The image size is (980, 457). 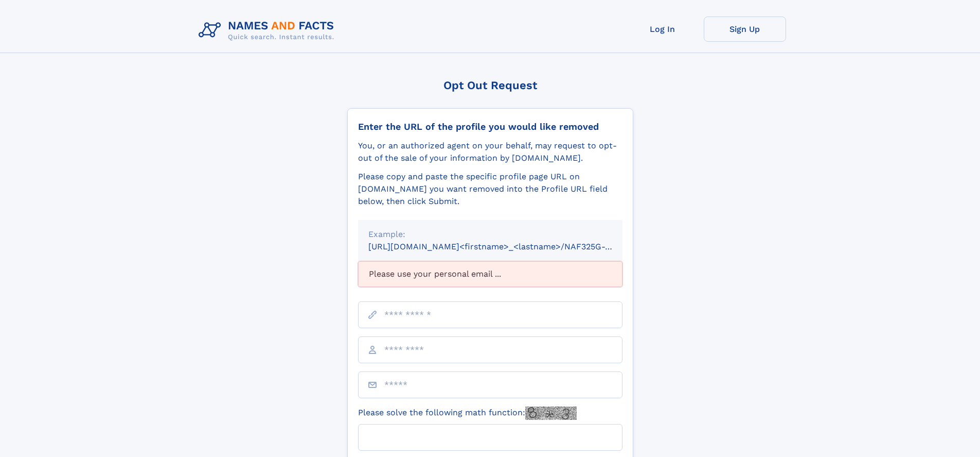 I want to click on img: Logo Names and Facts, so click(x=269, y=30).